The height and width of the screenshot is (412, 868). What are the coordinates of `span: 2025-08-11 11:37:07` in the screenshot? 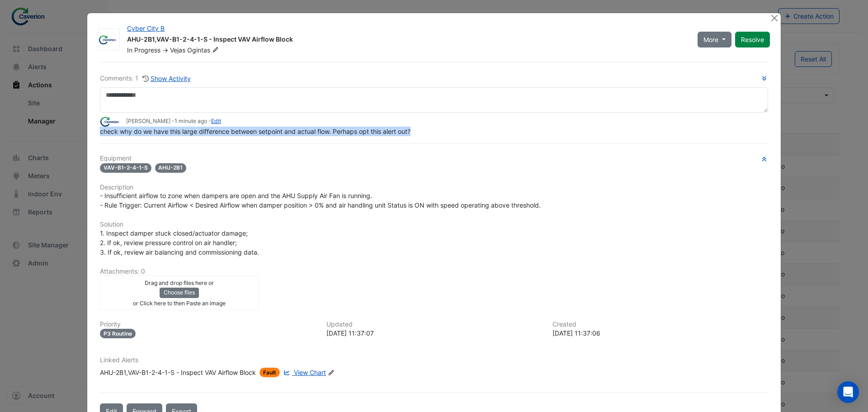 It's located at (191, 121).